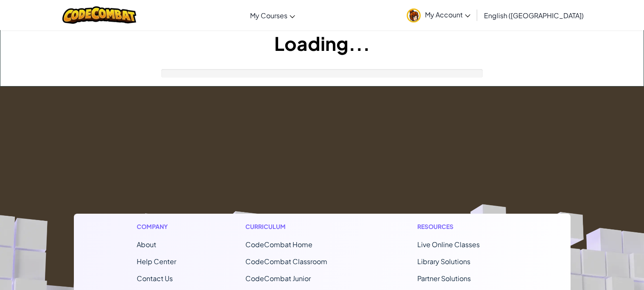 The height and width of the screenshot is (290, 644). I want to click on a: CodeCombat logo, so click(99, 15).